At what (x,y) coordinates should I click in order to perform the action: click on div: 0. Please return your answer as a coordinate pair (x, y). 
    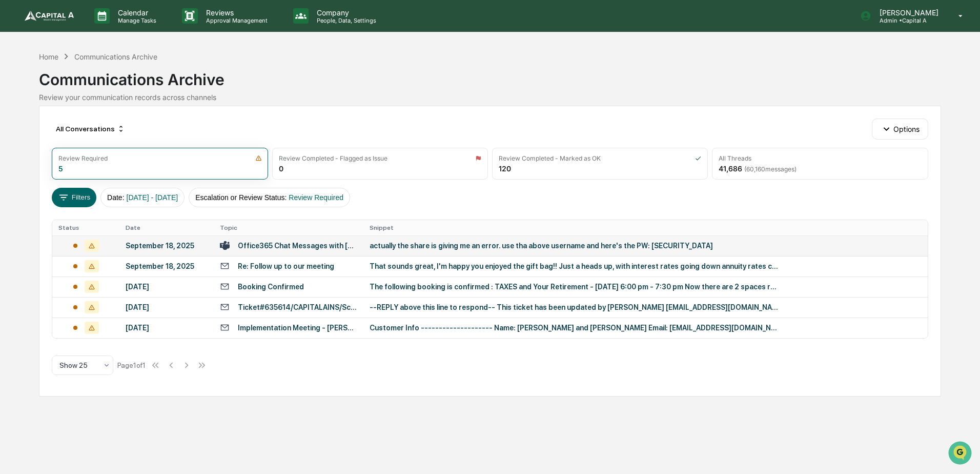
    Looking at the image, I should click on (281, 168).